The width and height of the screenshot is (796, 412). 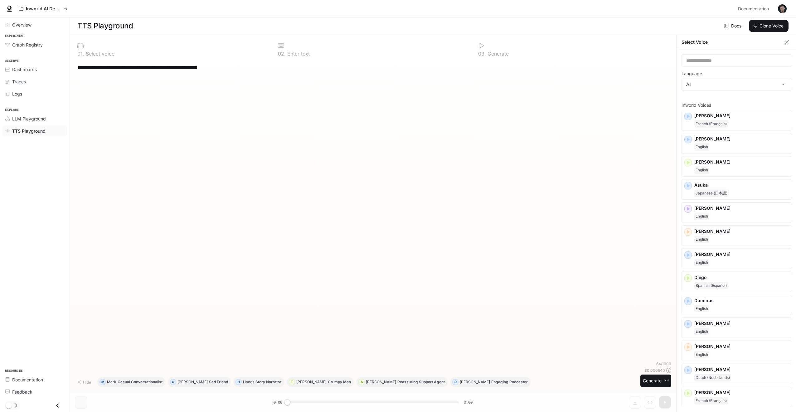 What do you see at coordinates (782, 9) in the screenshot?
I see `img: User avatar` at bounding box center [782, 9].